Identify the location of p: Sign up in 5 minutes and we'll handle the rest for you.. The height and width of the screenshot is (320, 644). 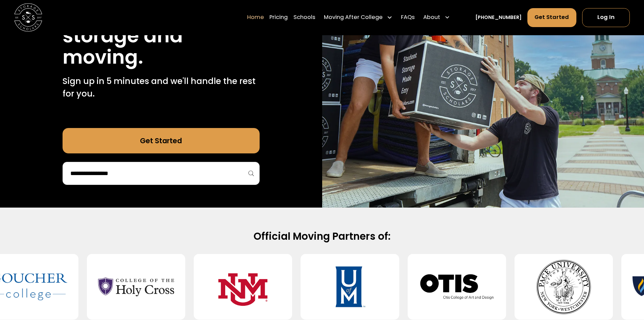
(161, 87).